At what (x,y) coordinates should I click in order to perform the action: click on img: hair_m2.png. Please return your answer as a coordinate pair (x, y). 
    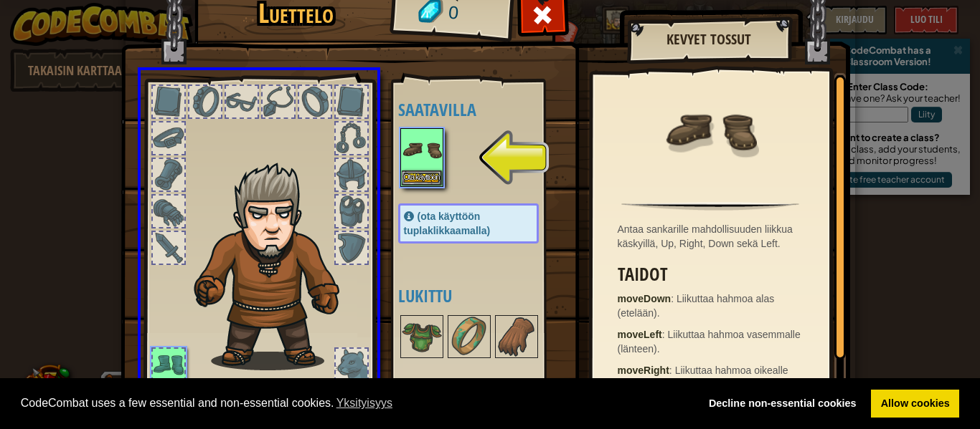
    Looking at the image, I should click on (275, 266).